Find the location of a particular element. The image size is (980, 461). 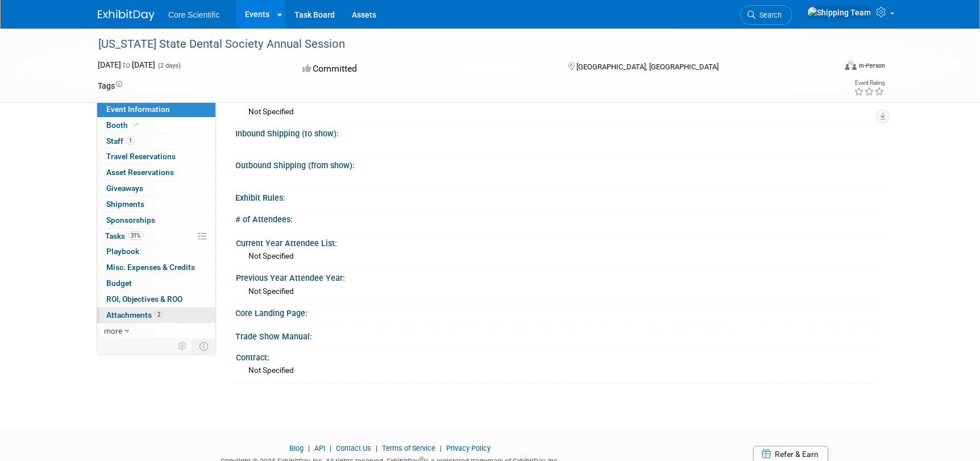

span: more is located at coordinates (113, 331).